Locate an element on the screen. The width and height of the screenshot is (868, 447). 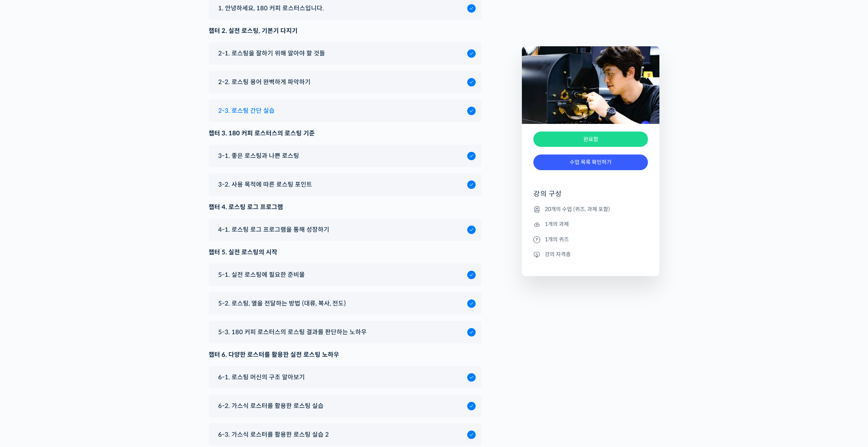
span: 1. 안녕하세요, 180 커피 로스터스입니다. is located at coordinates (271, 8).